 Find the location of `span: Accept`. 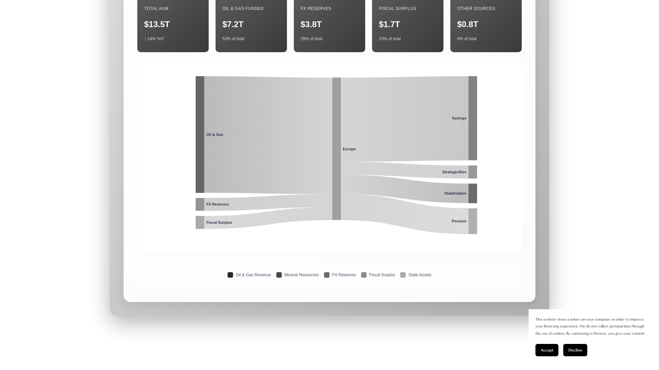

span: Accept is located at coordinates (547, 350).